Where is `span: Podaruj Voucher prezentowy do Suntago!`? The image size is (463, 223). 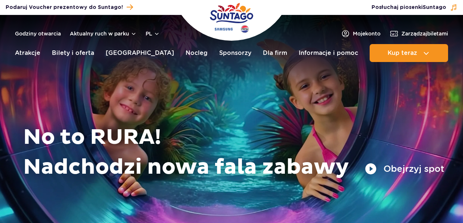
span: Podaruj Voucher prezentowy do Suntago! is located at coordinates (64, 7).